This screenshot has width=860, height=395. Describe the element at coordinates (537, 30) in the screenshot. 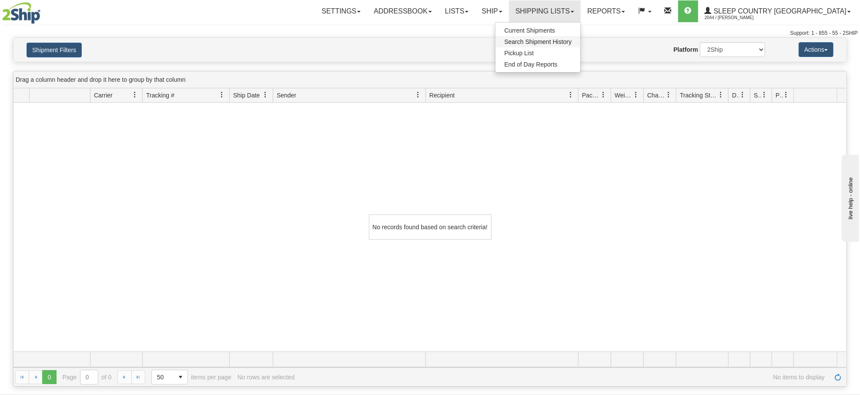

I see `a: Current Shipments` at that location.